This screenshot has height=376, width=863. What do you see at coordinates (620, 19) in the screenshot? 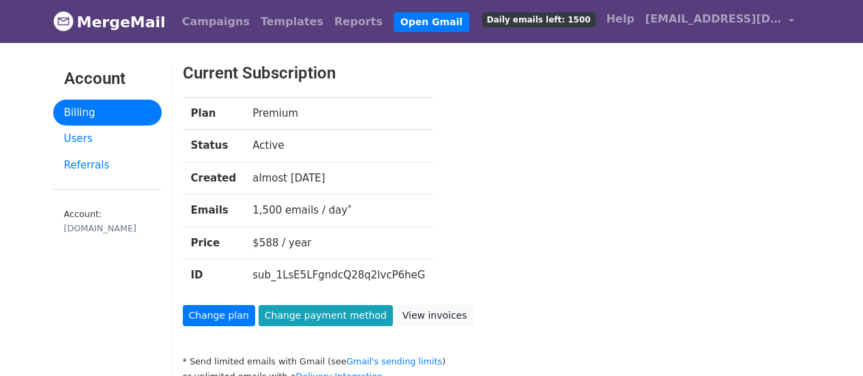
I see `a: Help` at bounding box center [620, 19].